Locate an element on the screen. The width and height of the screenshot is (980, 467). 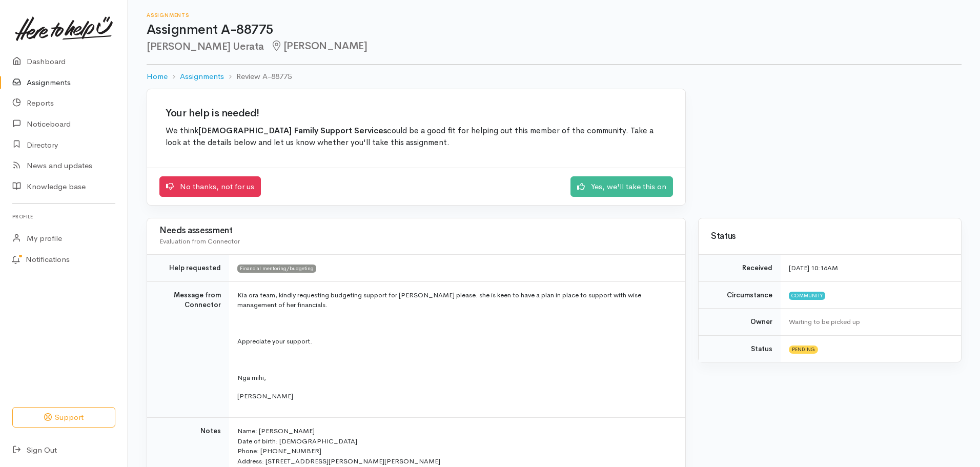
h6: Assignments is located at coordinates (554, 15).